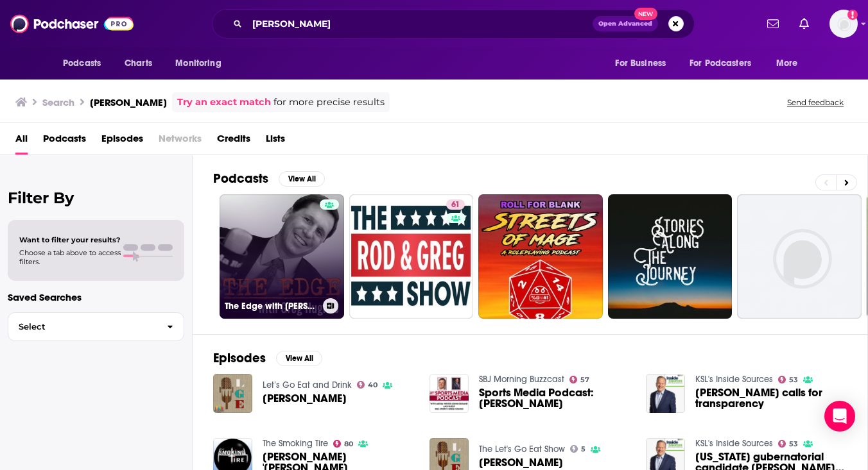 The image size is (868, 470). I want to click on a: Try an exact match, so click(224, 102).